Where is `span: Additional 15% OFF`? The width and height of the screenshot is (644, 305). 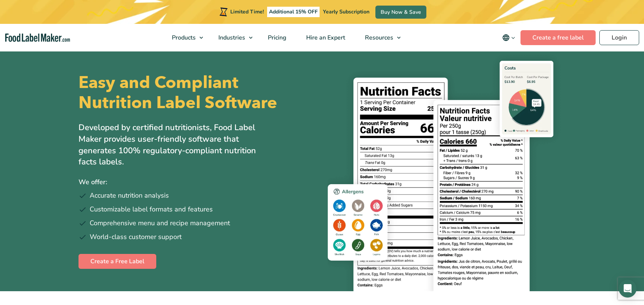
span: Additional 15% OFF is located at coordinates (293, 12).